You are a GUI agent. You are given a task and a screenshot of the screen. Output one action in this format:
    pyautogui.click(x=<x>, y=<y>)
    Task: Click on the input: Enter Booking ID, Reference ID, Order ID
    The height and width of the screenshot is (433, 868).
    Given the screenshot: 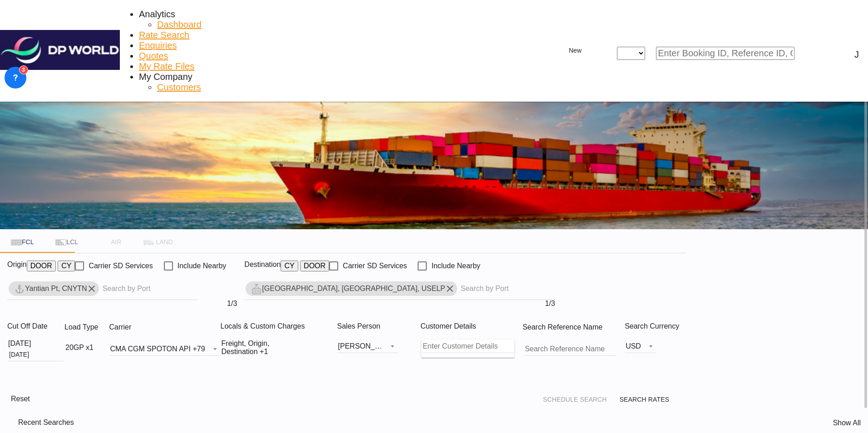 What is the action you would take?
    pyautogui.click(x=725, y=53)
    